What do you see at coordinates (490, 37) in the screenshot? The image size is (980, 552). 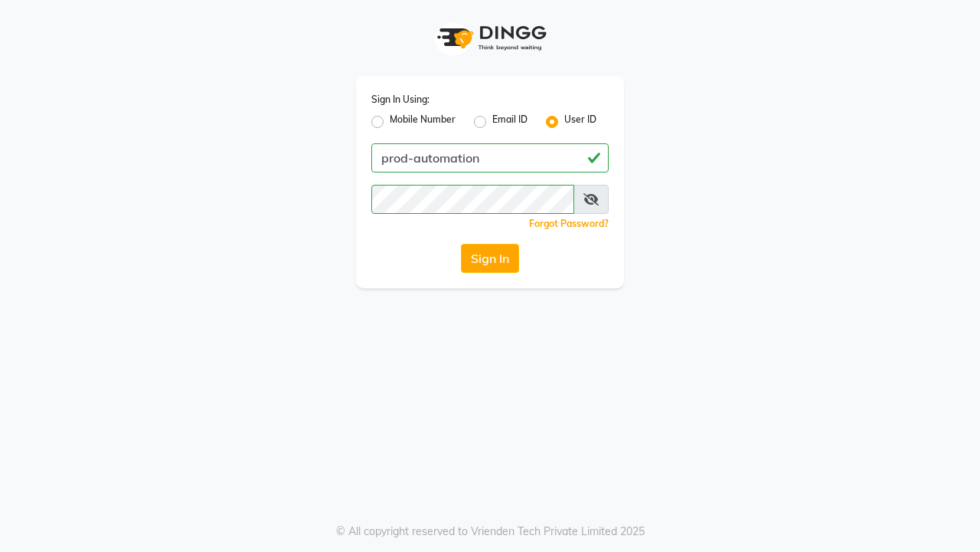 I see `img: logo1.svg` at bounding box center [490, 37].